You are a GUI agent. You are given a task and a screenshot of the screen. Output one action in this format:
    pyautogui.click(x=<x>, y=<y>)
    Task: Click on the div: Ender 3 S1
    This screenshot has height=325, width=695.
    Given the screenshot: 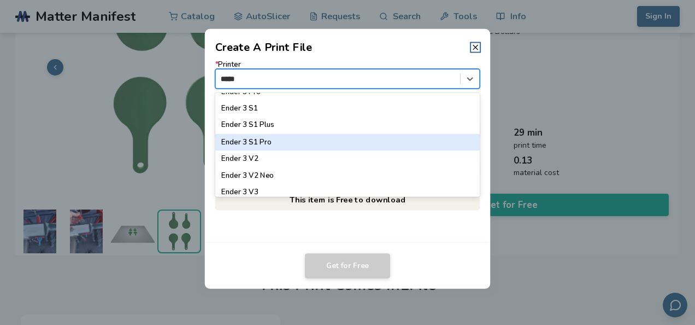 What is the action you would take?
    pyautogui.click(x=347, y=108)
    